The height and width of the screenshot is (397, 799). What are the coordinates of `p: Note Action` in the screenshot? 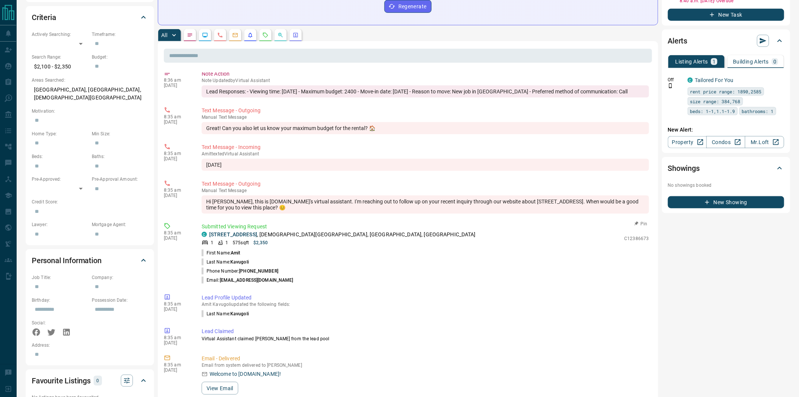 It's located at (425, 74).